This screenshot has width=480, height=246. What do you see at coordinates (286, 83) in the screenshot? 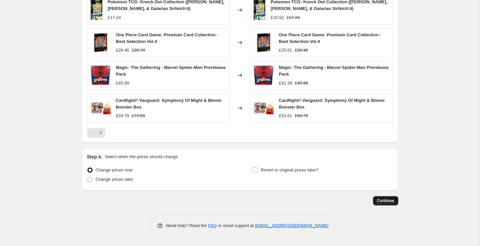
I see `div: £41.39` at bounding box center [286, 83].